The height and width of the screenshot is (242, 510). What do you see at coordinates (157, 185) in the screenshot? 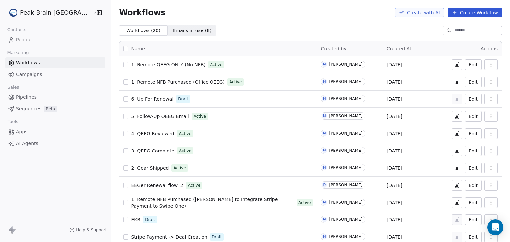
I see `span: EEGer Renewal flow. 2` at bounding box center [157, 185].